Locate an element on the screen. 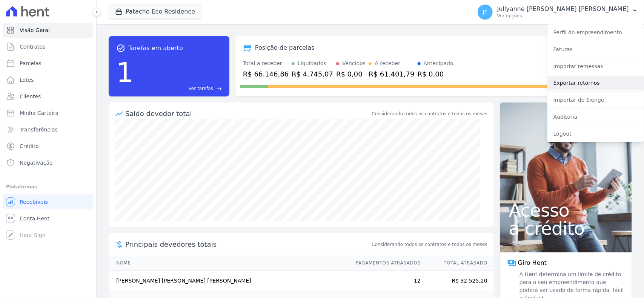  span: Giro Hent is located at coordinates (532, 263).